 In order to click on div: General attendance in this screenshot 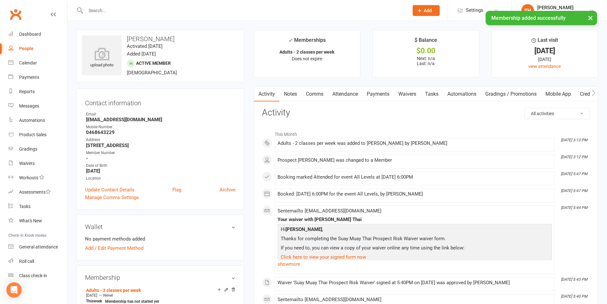, I will do `click(39, 247)`.